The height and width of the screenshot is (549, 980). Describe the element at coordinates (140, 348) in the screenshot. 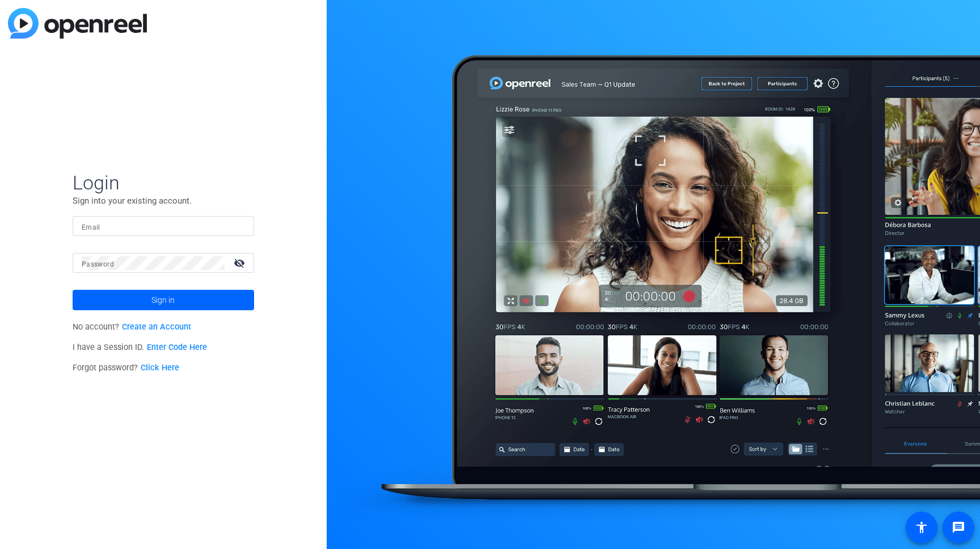

I see `span: I have a Session ID.` at that location.